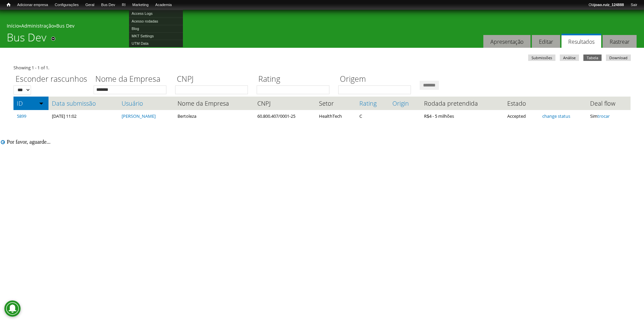 This screenshot has height=321, width=644. Describe the element at coordinates (163, 5) in the screenshot. I see `a: Academia` at that location.